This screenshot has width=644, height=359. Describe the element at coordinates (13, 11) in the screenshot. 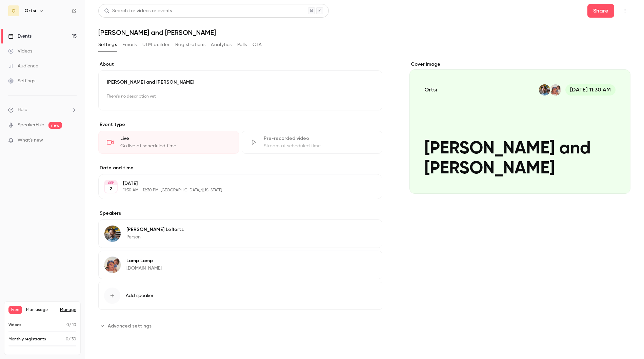

I see `span: O` at that location.